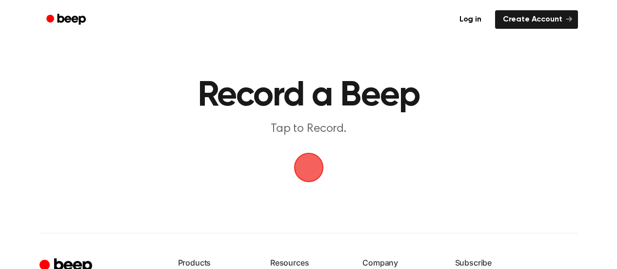  What do you see at coordinates (67, 20) in the screenshot?
I see `a: Beep` at bounding box center [67, 20].